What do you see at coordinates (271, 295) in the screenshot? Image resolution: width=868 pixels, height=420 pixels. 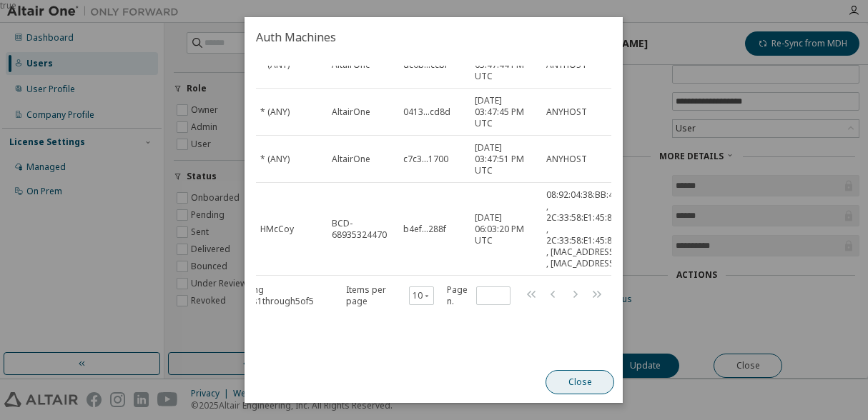 I see `span: Showing entries 1 through 5 of 5` at bounding box center [271, 295].